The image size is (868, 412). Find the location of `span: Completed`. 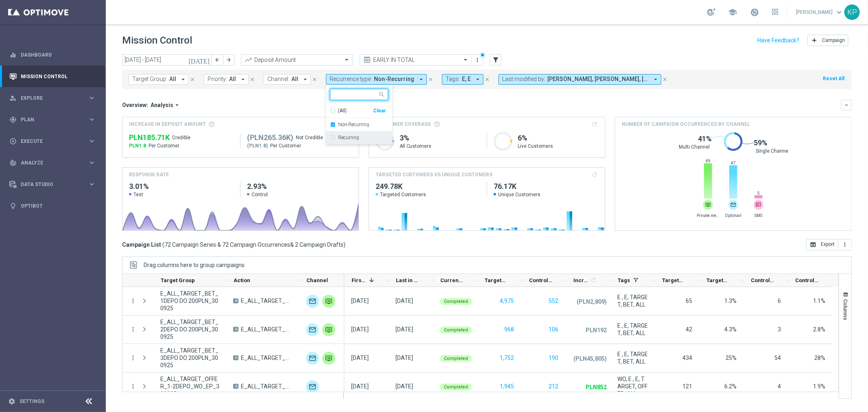

span: Completed is located at coordinates (456, 301).